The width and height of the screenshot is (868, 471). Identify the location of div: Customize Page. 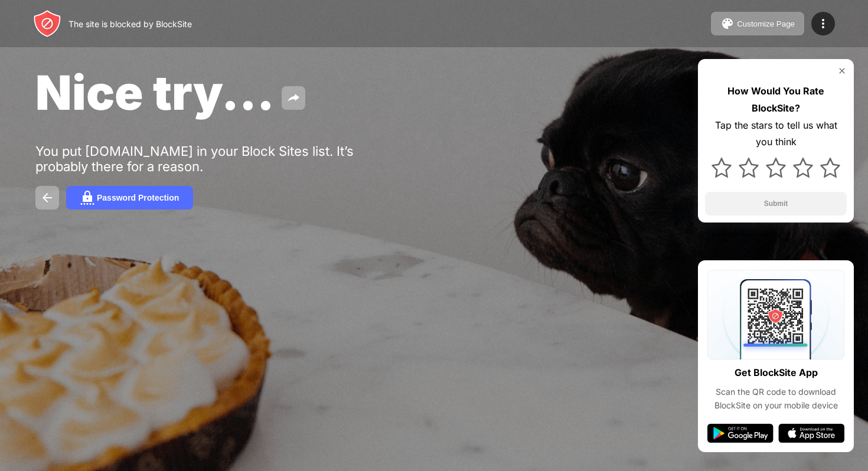
(766, 24).